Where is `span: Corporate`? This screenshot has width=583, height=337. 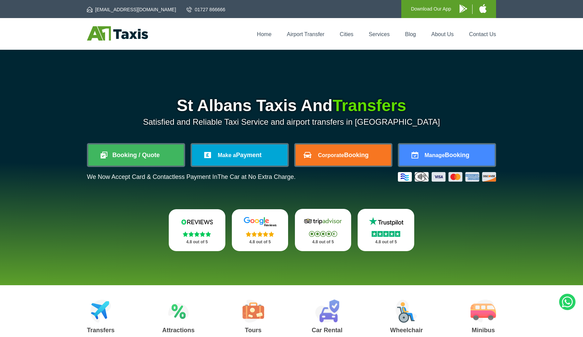 span: Corporate is located at coordinates (331, 155).